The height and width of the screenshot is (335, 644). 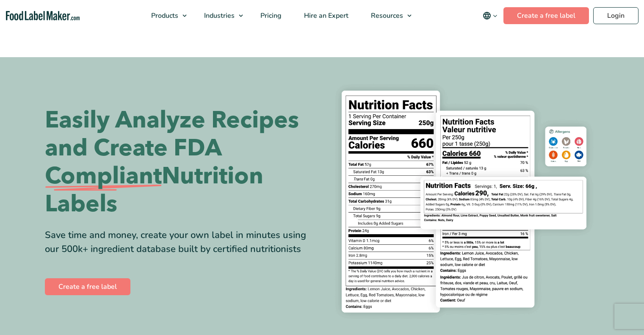 What do you see at coordinates (180, 162) in the screenshot?
I see `h1: Easily Analyze Recipes and Create FDA Nutrition Labels` at bounding box center [180, 162].